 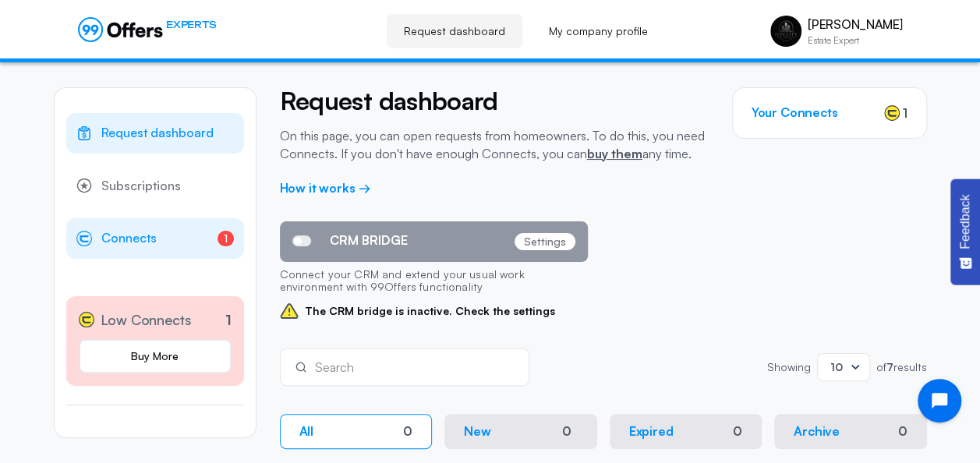 What do you see at coordinates (889, 367) in the screenshot?
I see `strong: 7` at bounding box center [889, 367].